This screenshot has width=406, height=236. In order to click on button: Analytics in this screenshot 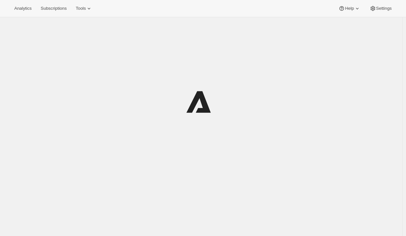, I will do `click(23, 8)`.